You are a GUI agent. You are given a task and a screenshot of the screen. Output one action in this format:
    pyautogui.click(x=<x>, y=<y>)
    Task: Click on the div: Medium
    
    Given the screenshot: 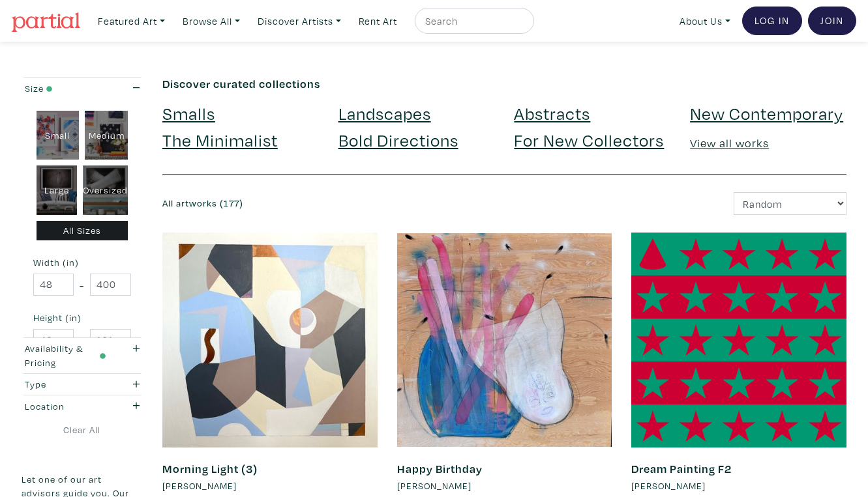 What is the action you would take?
    pyautogui.click(x=107, y=135)
    